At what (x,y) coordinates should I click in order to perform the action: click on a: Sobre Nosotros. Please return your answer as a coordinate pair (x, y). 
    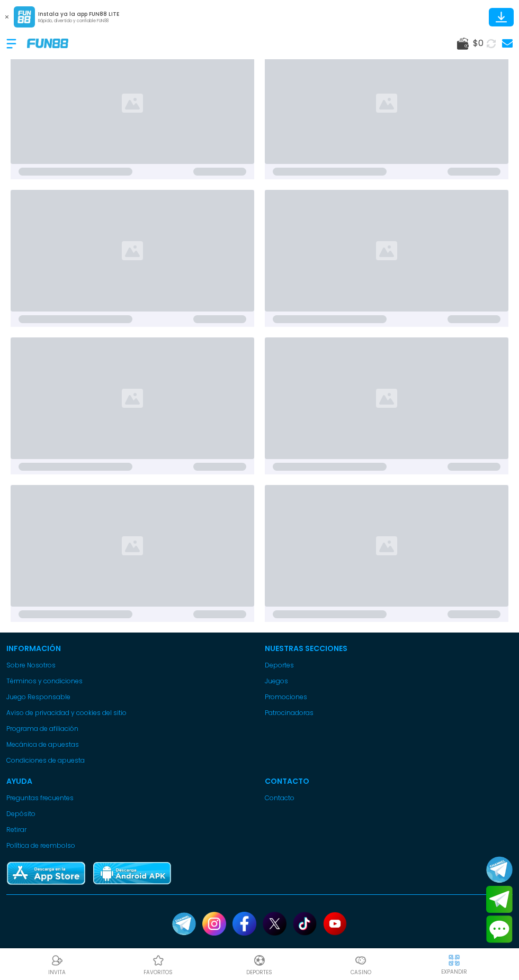
    Looking at the image, I should click on (130, 665).